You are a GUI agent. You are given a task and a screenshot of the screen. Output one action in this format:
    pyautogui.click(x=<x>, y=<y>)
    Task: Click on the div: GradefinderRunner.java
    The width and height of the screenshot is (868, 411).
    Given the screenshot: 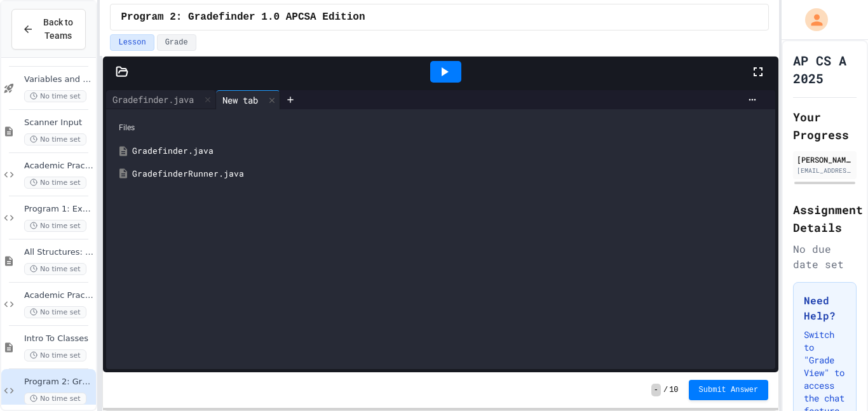 What is the action you would take?
    pyautogui.click(x=450, y=174)
    